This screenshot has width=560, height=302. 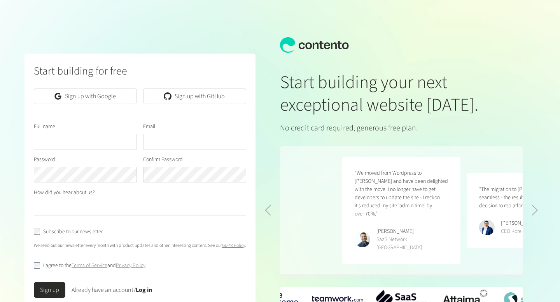 I want to click on a: Terms of Service, so click(x=89, y=266).